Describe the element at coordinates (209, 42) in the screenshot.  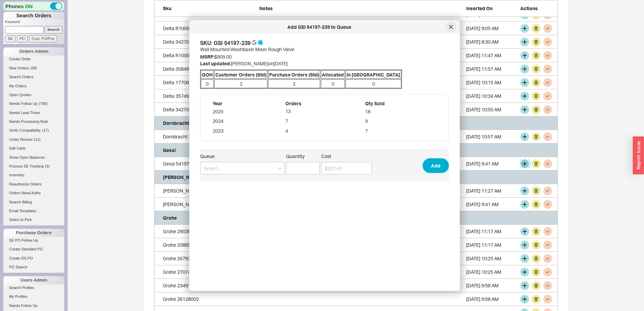
I see `div: Delta 342701-BL` at that location.